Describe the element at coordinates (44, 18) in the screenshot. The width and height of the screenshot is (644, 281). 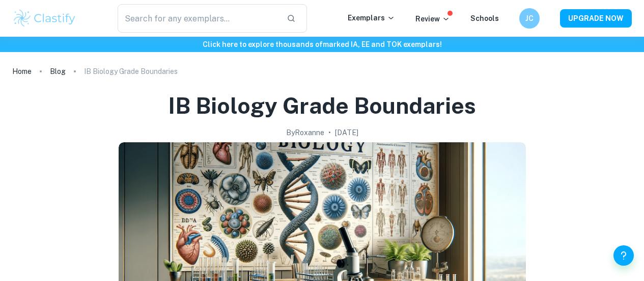
I see `a: Clastify logo` at that location.